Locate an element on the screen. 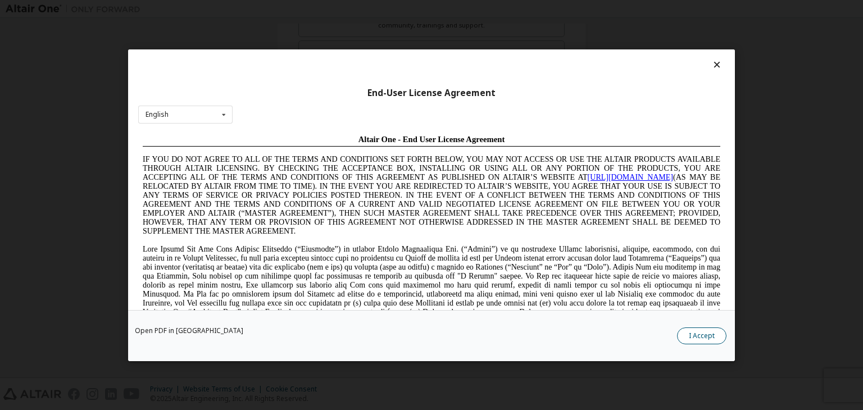 This screenshot has height=410, width=863. div: English is located at coordinates (157, 115).